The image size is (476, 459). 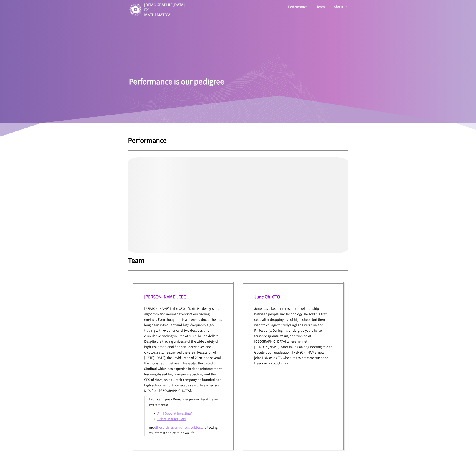 What do you see at coordinates (298, 6) in the screenshot?
I see `a: Performance` at bounding box center [298, 6].